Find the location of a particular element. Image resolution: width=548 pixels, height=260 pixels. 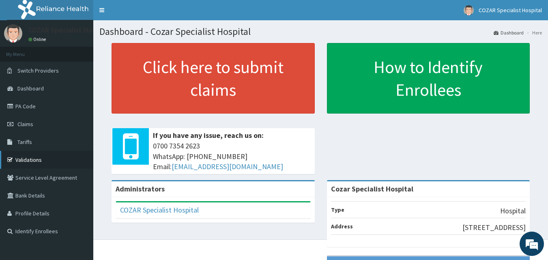

a: Online is located at coordinates (38, 39).